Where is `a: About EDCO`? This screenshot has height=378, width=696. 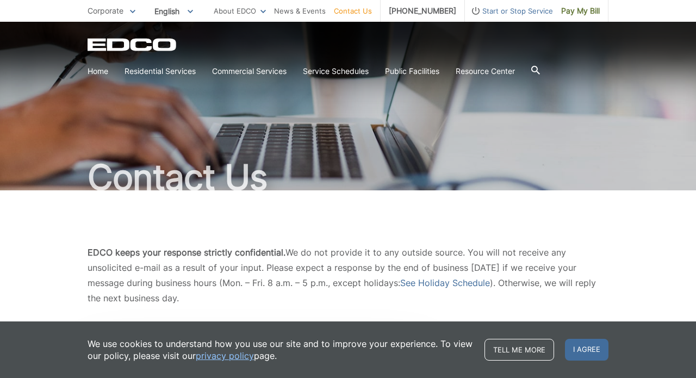
a: About EDCO is located at coordinates (240, 11).